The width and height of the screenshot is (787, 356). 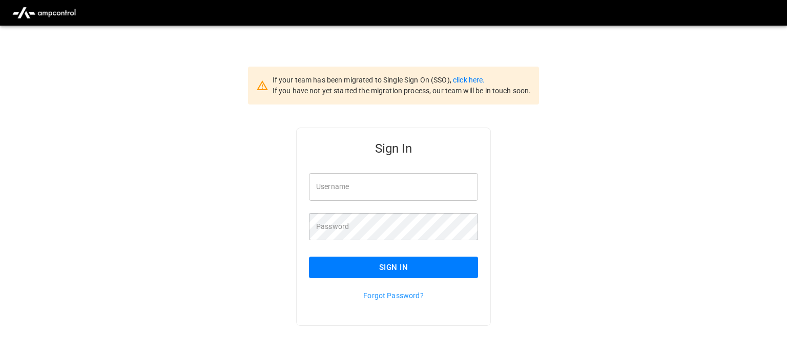 What do you see at coordinates (469, 80) in the screenshot?
I see `a: click here.` at bounding box center [469, 80].